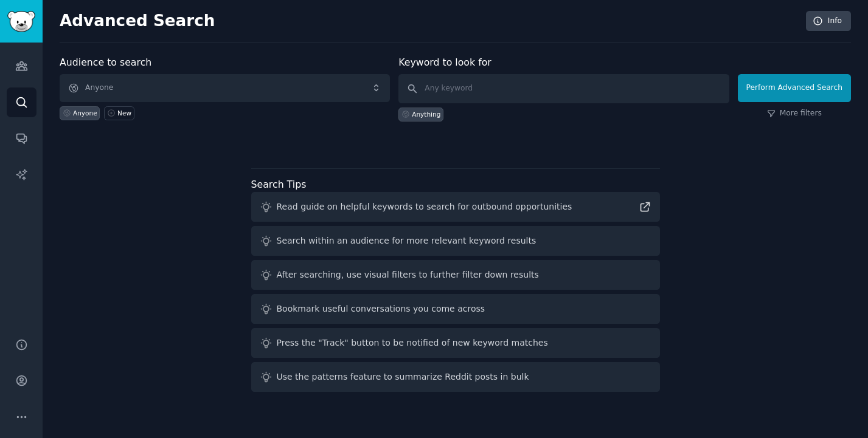 The height and width of the screenshot is (438, 868). What do you see at coordinates (445, 62) in the screenshot?
I see `label: Keyword to look for` at bounding box center [445, 62].